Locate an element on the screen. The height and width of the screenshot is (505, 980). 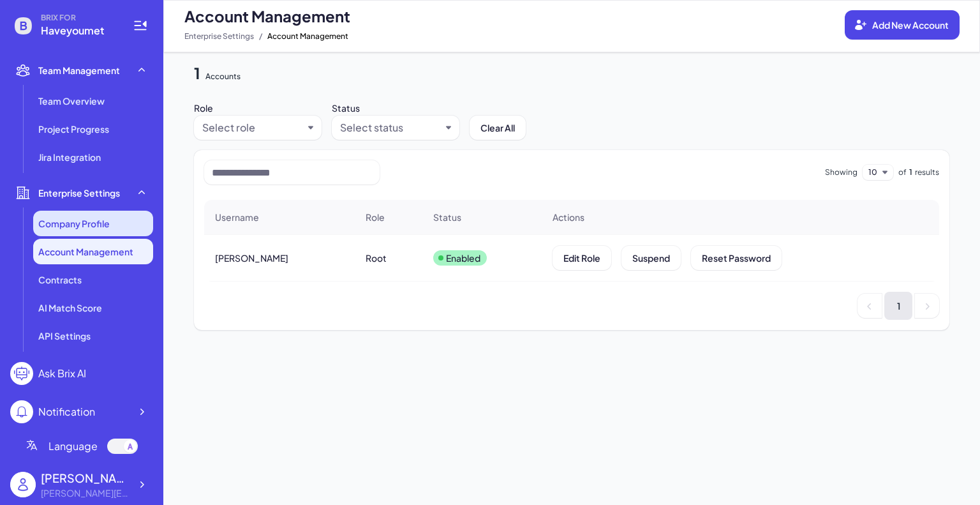
span: API Settings is located at coordinates (65, 336).